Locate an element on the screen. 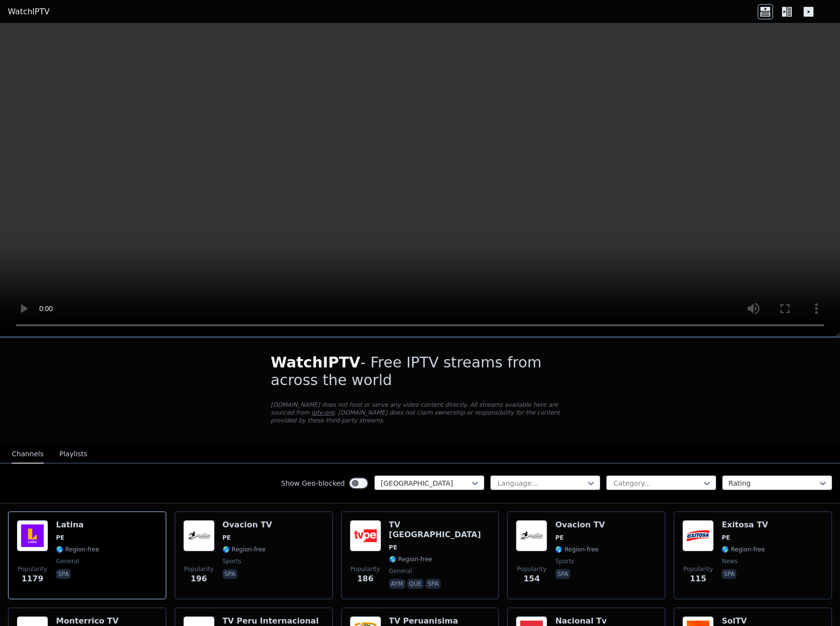 This screenshot has width=840, height=626. span: news is located at coordinates (730, 562).